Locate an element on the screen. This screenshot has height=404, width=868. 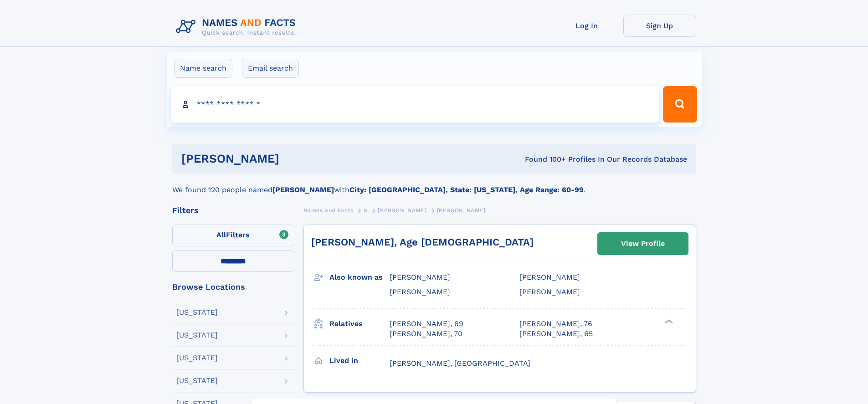
label: Name search is located at coordinates (203, 68).